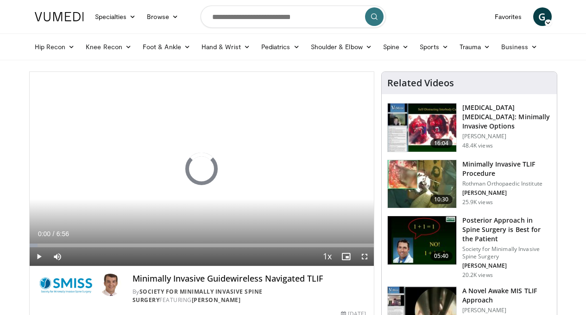 The image size is (586, 315). I want to click on button: Fullscreen, so click(365, 256).